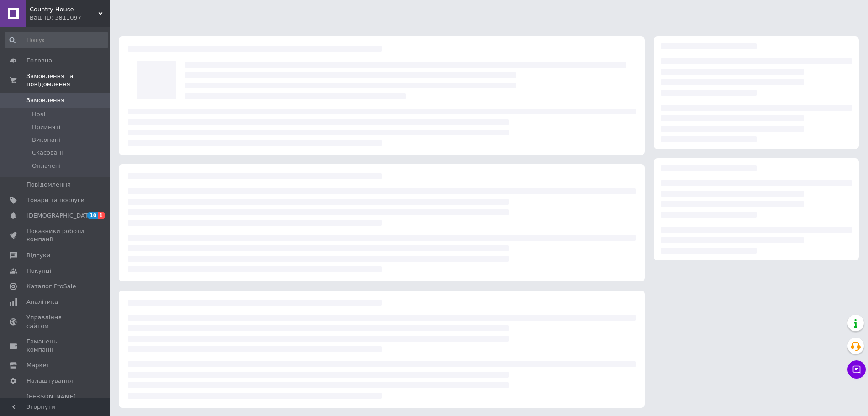 The image size is (868, 416). What do you see at coordinates (45, 101) in the screenshot?
I see `span: Замовлення` at bounding box center [45, 101].